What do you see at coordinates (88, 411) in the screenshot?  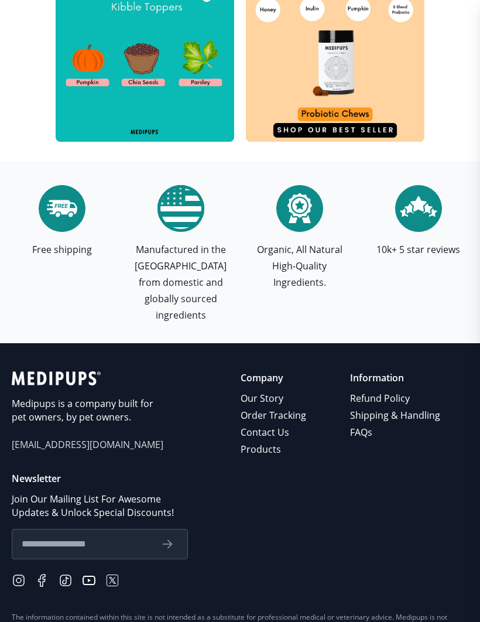 I see `p: Medipups is a company built for pet owners, by pet owners.` at bounding box center [88, 411].